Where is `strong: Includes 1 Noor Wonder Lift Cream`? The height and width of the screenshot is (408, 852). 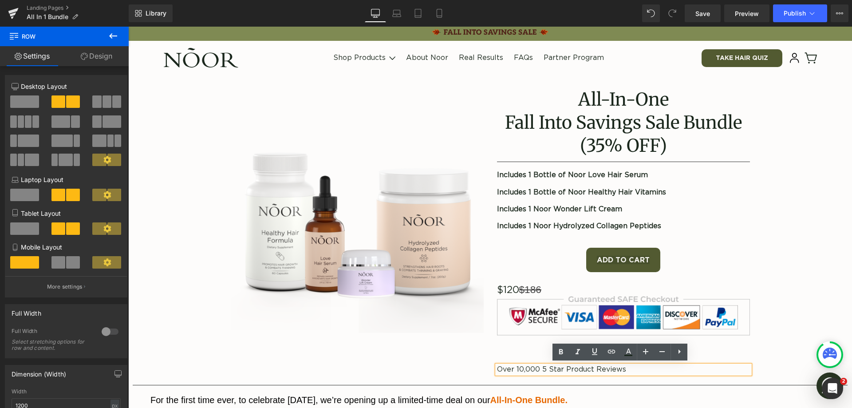 strong: Includes 1 Noor Wonder Lift Cream is located at coordinates (431, 182).